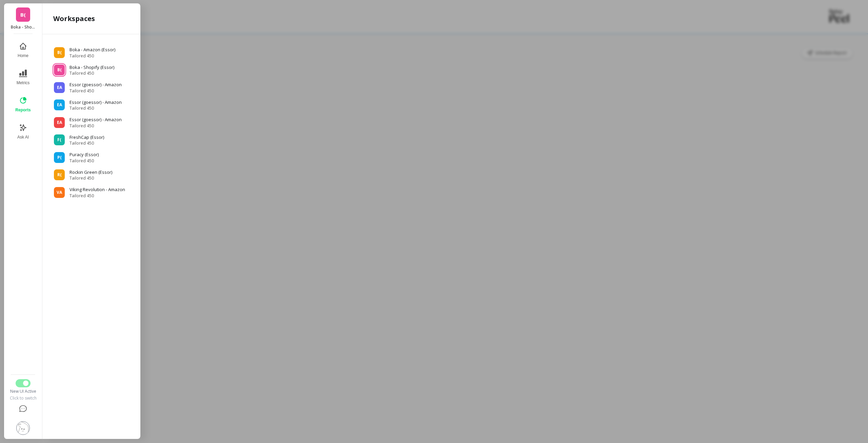 This screenshot has width=868, height=443. I want to click on button: Metrics, so click(23, 77).